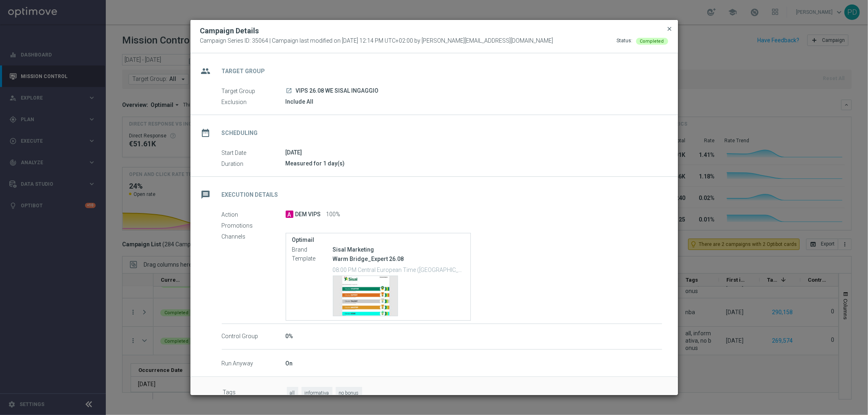  Describe the element at coordinates (474, 102) in the screenshot. I see `div: Include All` at that location.